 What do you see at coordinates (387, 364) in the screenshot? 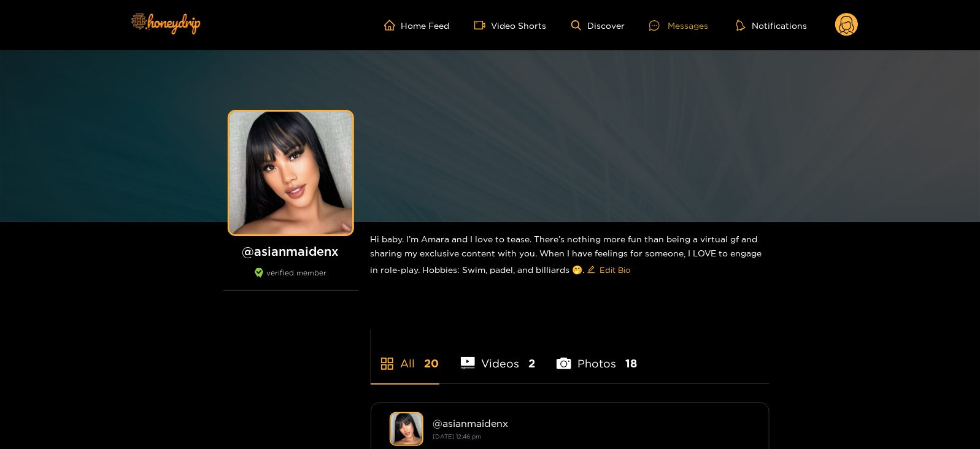
I see `span: appstore` at bounding box center [387, 364].